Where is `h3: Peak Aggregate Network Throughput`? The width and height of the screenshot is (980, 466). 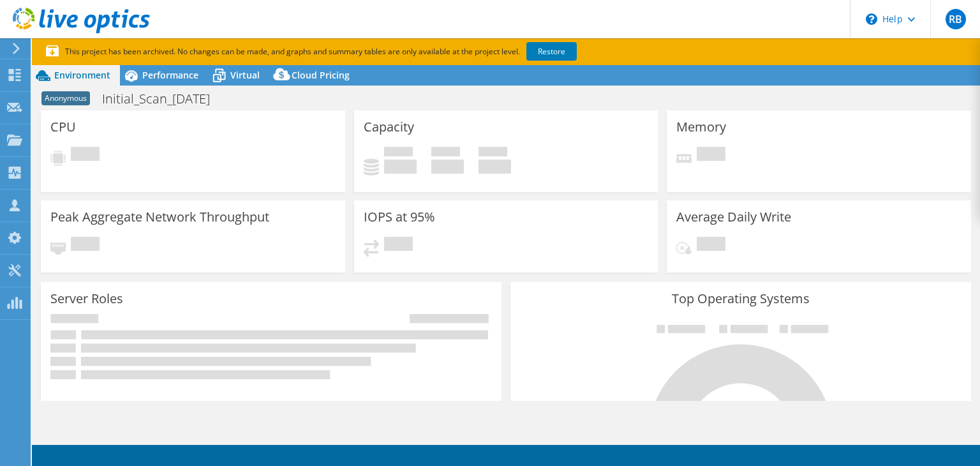
h3: Peak Aggregate Network Throughput is located at coordinates (159, 217).